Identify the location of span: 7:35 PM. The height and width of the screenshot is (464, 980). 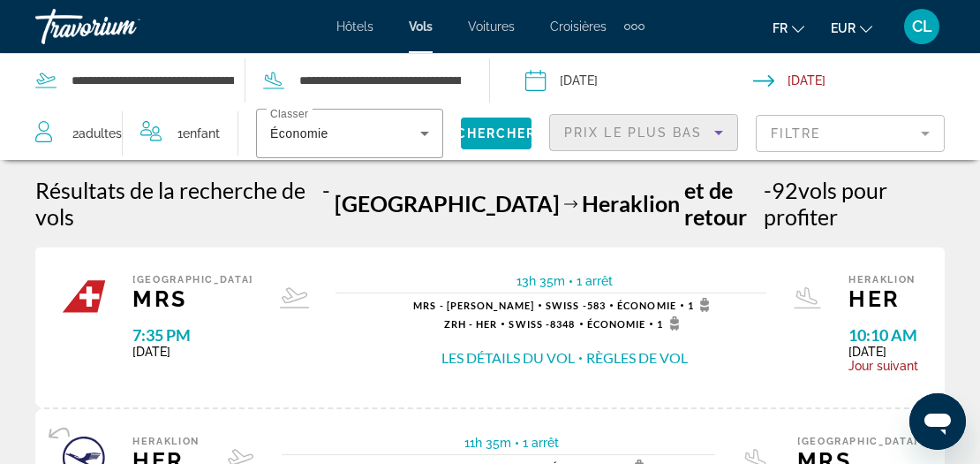
(192, 335).